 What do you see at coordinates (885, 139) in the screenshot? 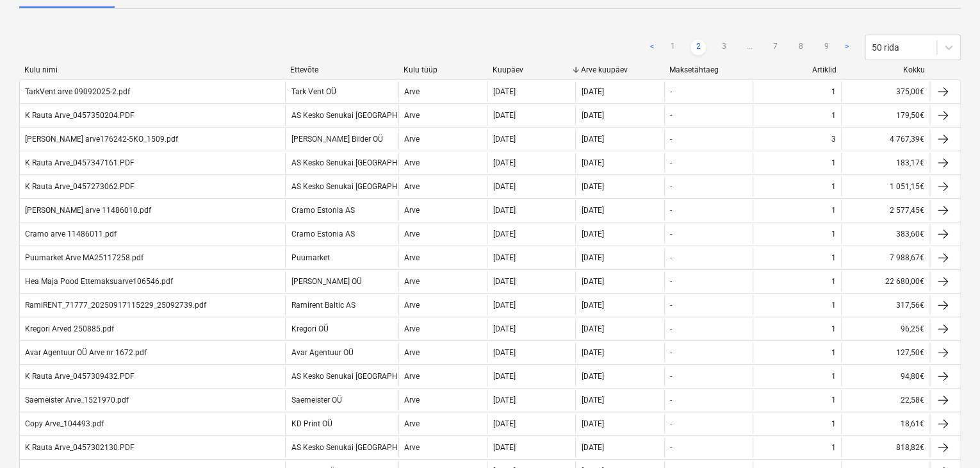
I see `div: 4 767,39€` at bounding box center [885, 139].